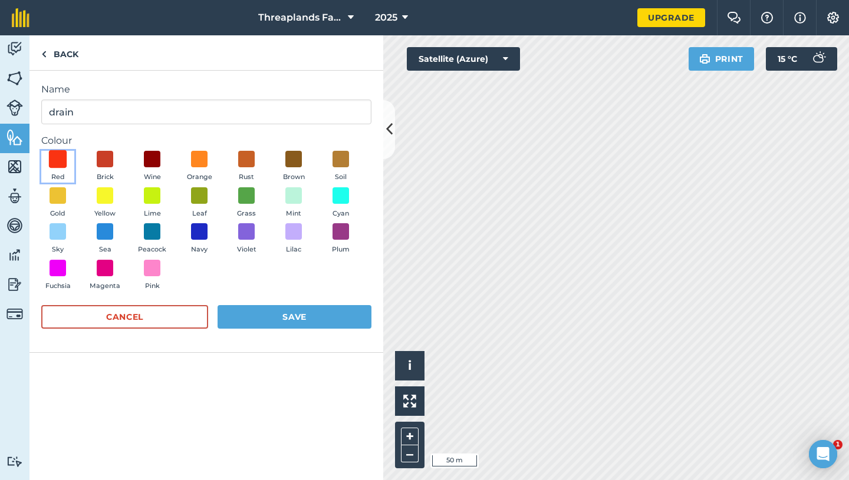 Image resolution: width=849 pixels, height=480 pixels. What do you see at coordinates (386, 18) in the screenshot?
I see `span: 2025` at bounding box center [386, 18].